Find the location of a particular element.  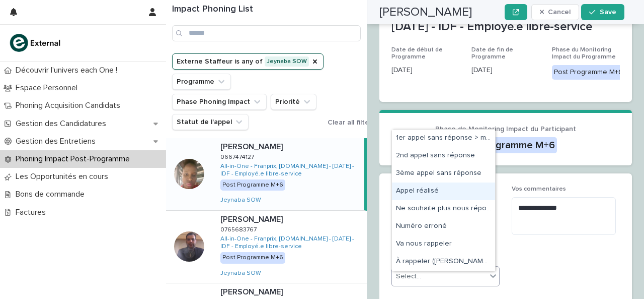

span: Date de fin de Programme is located at coordinates (492, 54).